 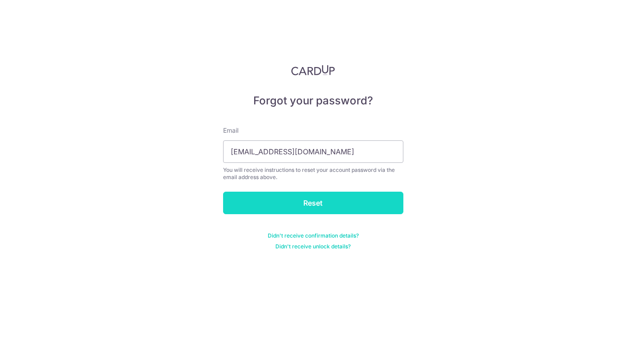 I want to click on div: You will receive instructions to reset your account password via the email address above., so click(x=313, y=174).